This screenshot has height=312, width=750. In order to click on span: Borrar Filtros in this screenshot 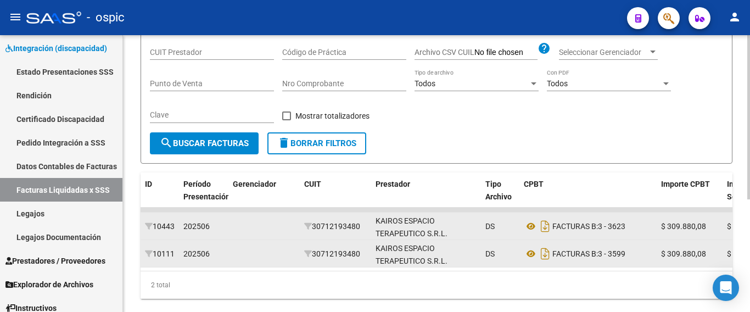, I will do `click(317, 143)`.